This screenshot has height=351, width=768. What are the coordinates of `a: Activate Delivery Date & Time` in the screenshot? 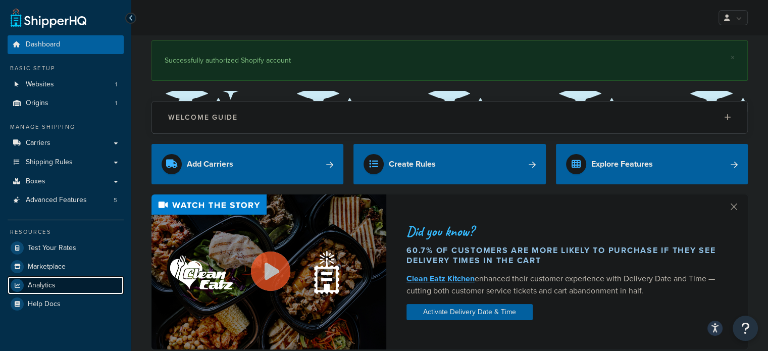 It's located at (470, 312).